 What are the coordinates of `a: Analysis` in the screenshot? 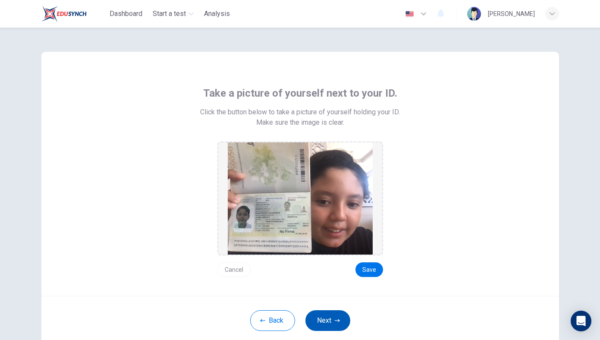 It's located at (217, 14).